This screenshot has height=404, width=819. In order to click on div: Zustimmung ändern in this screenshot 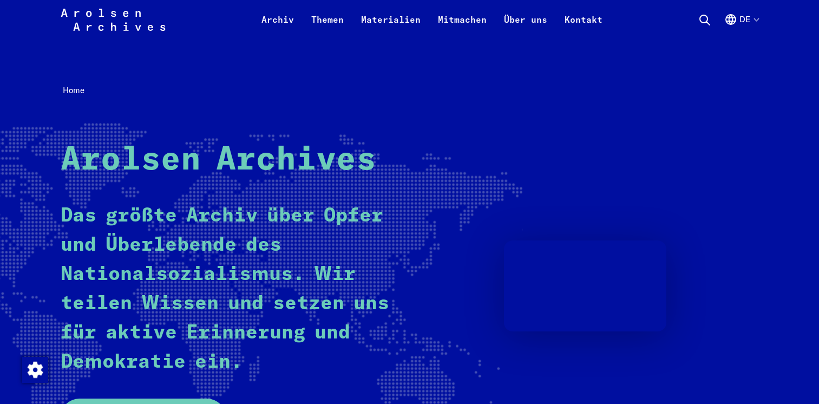, I will do `click(35, 369)`.